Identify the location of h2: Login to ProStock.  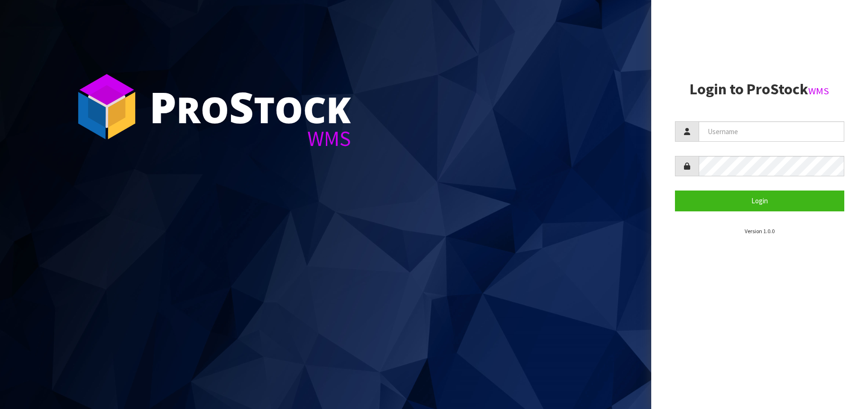
(760, 89).